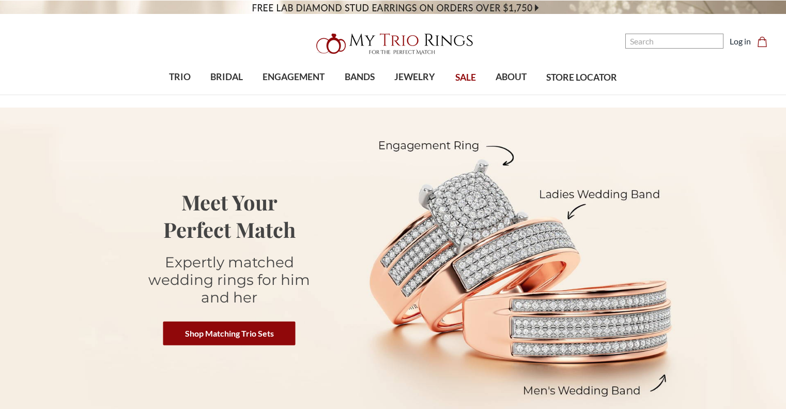 The image size is (786, 409). Describe the element at coordinates (414, 77) in the screenshot. I see `a: JEWELRY` at that location.